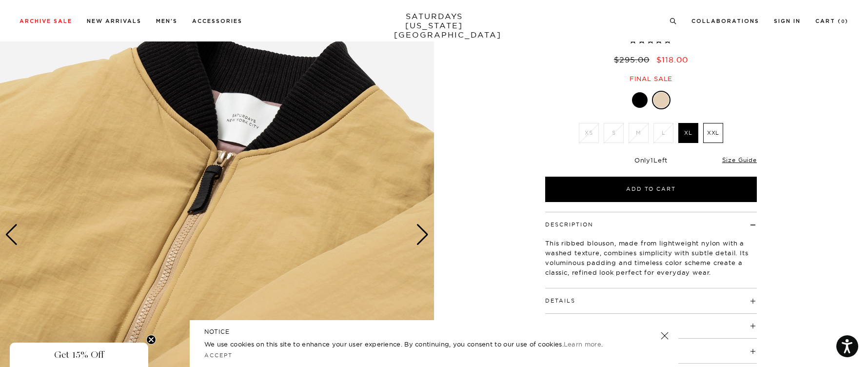 This screenshot has width=868, height=367. I want to click on small: 0, so click(843, 21).